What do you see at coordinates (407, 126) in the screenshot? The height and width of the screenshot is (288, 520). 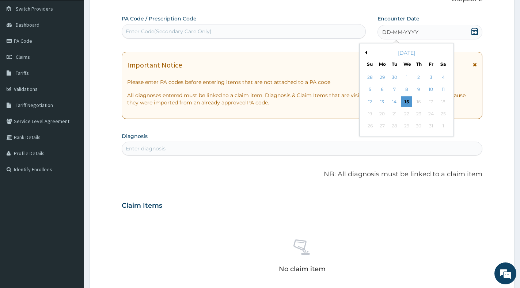 I see `div: Not available Wednesday, October 29th, 2025` at bounding box center [407, 126].